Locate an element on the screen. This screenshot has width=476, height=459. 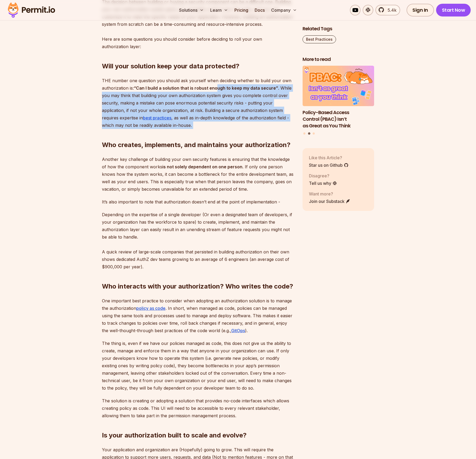
a: Best Practices is located at coordinates (319, 39).